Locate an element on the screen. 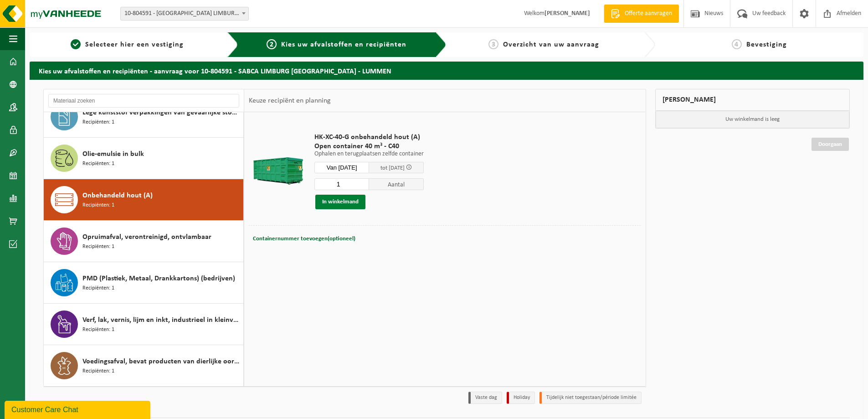 Image resolution: width=868 pixels, height=419 pixels. span: PMD (Plastiek, Metaal, Drankkartons) (bedrijven) is located at coordinates (158, 279).